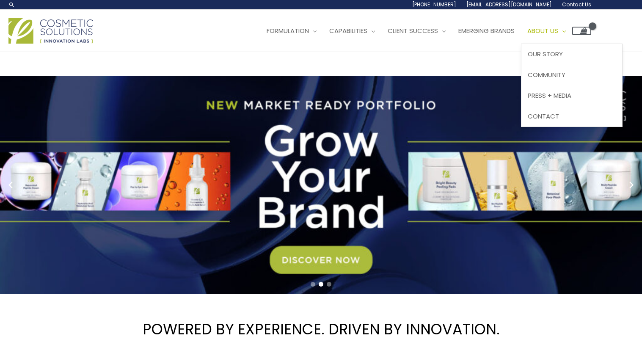 The height and width of the screenshot is (364, 642). Describe the element at coordinates (547, 74) in the screenshot. I see `span: Community` at that location.